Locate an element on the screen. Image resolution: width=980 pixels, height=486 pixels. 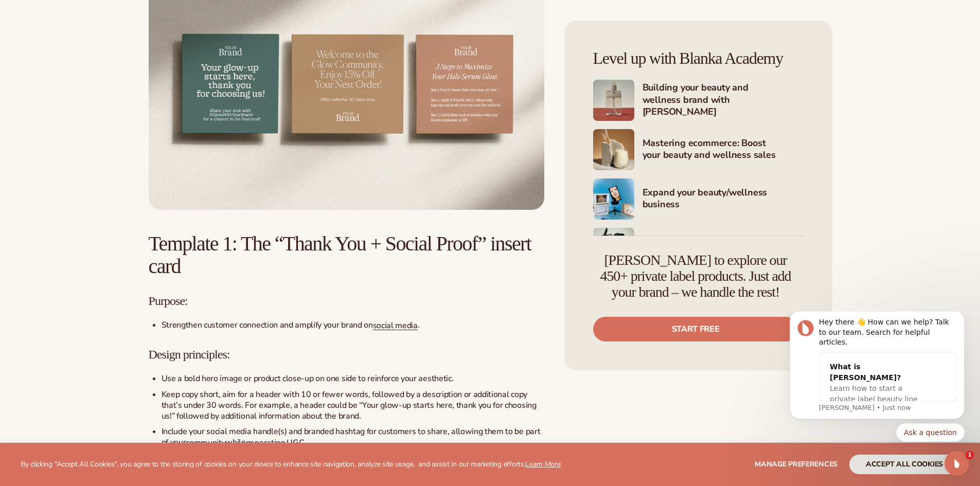
span: Manage preferences is located at coordinates (796, 464).